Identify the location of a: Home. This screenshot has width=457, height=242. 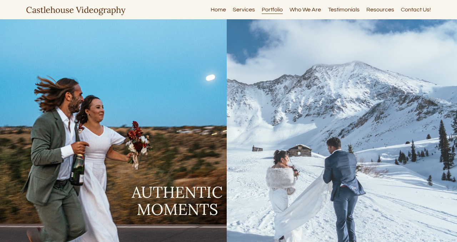
(218, 9).